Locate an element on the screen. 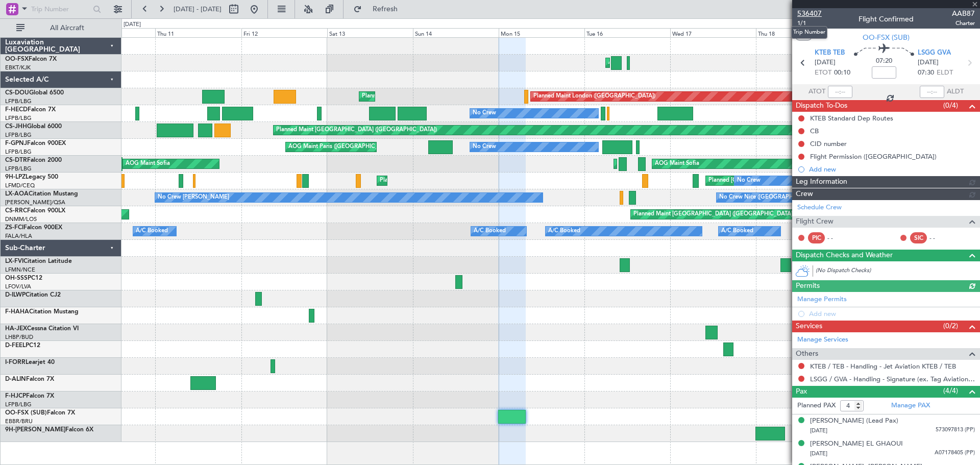  a: DNMM/LOS is located at coordinates (21, 219).